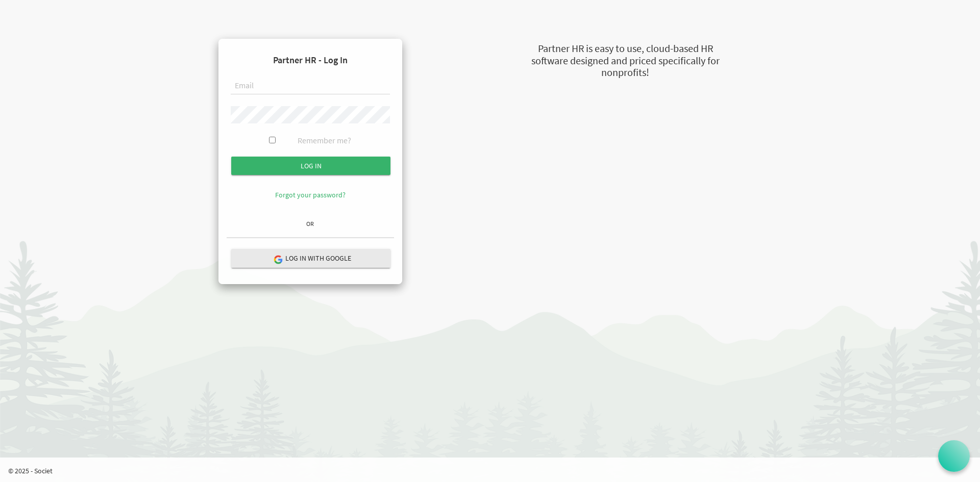 The width and height of the screenshot is (980, 482). Describe the element at coordinates (625, 72) in the screenshot. I see `div: nonprofits!` at that location.